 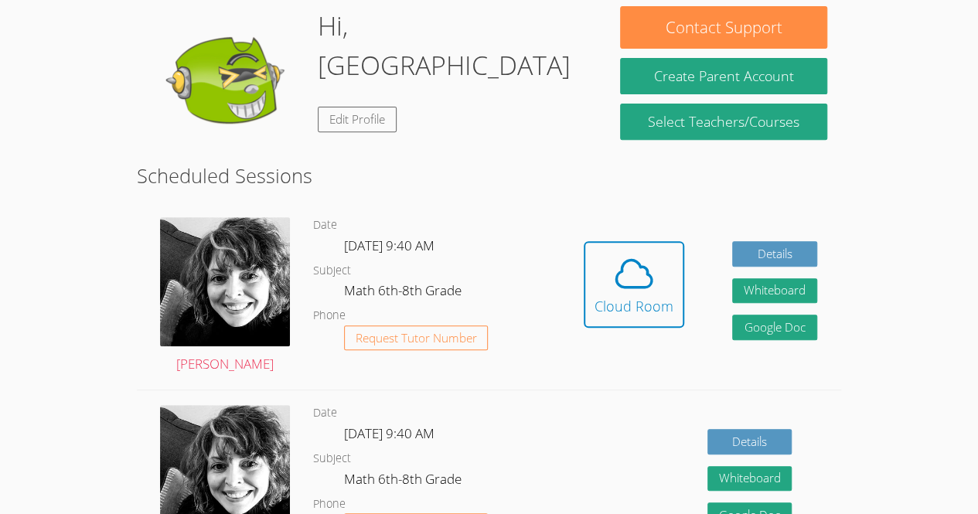 I want to click on button: Create Parent Account, so click(x=723, y=76).